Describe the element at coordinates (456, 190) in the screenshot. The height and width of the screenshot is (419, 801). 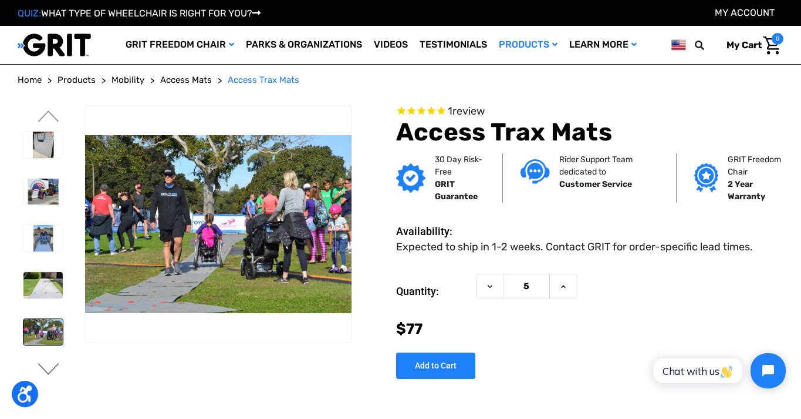
I see `strong: GRIT Guarantee` at that location.